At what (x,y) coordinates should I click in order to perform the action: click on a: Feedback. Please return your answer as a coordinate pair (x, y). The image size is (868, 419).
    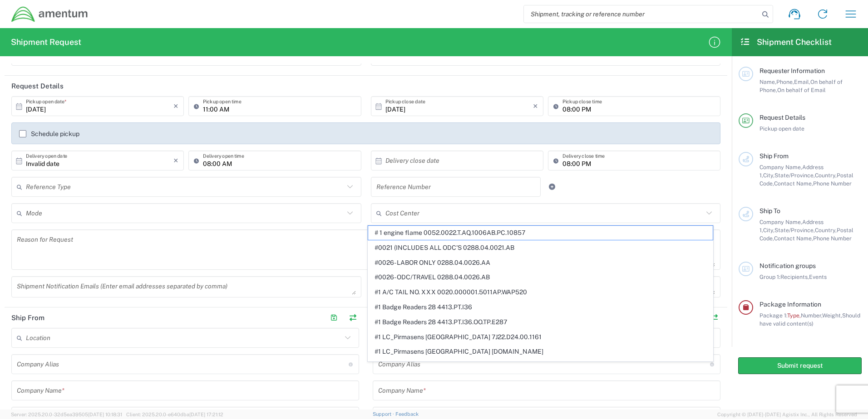
    Looking at the image, I should click on (407, 415).